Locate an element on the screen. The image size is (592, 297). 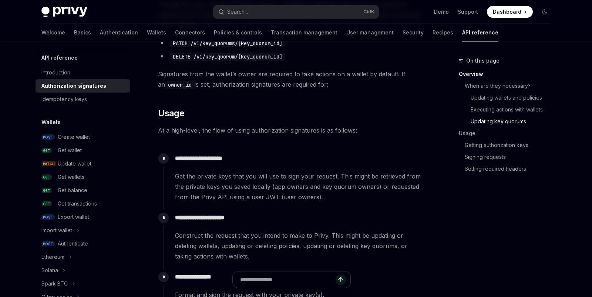
a: GETGet balance is located at coordinates (83, 190).